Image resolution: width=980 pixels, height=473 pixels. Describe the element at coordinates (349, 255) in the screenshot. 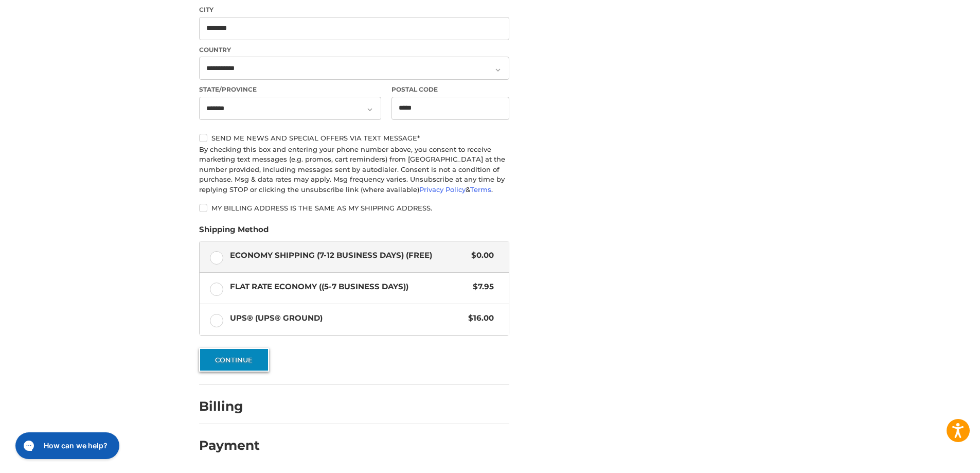

I see `span: Economy Shipping (7-12 Business Days) (Free)` at that location.